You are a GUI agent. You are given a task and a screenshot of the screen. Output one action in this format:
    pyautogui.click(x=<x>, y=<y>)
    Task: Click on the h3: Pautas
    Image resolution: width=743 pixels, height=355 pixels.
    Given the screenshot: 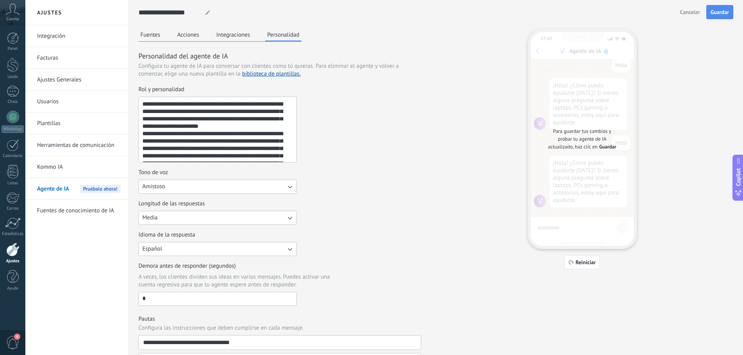 What is the action you would take?
    pyautogui.click(x=280, y=319)
    